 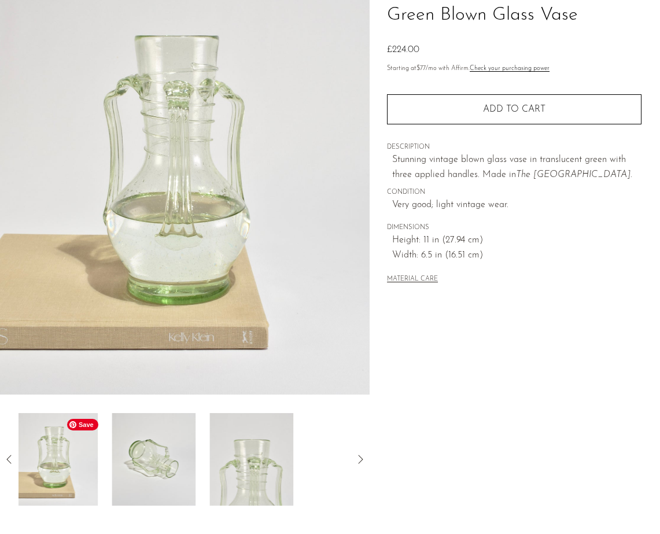 What do you see at coordinates (403, 50) in the screenshot?
I see `span: £224.00` at bounding box center [403, 50].